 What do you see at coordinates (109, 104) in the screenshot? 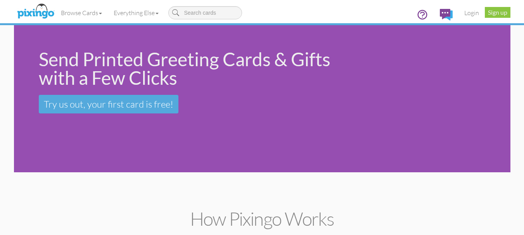
I see `span: Try us out, your first card is free!` at bounding box center [109, 104].